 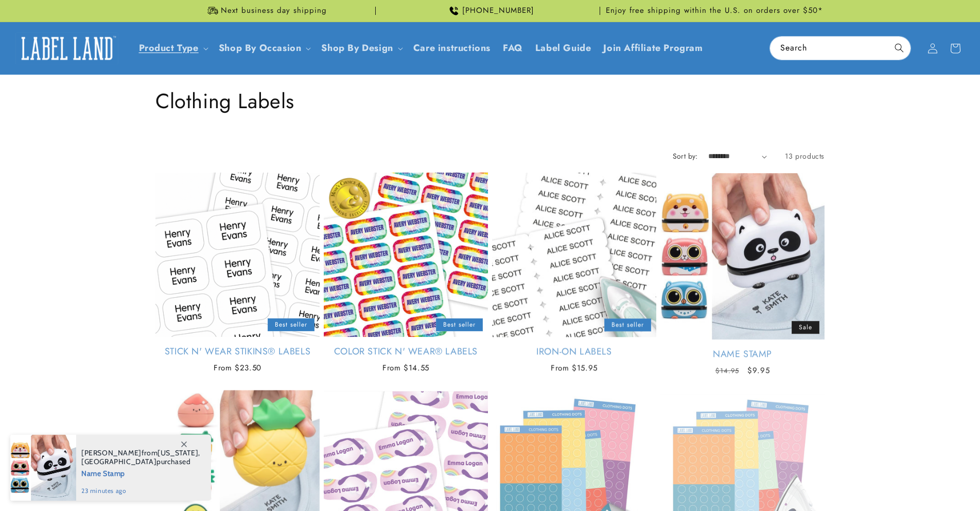 What do you see at coordinates (67, 48) in the screenshot?
I see `a: Label Land` at bounding box center [67, 48].